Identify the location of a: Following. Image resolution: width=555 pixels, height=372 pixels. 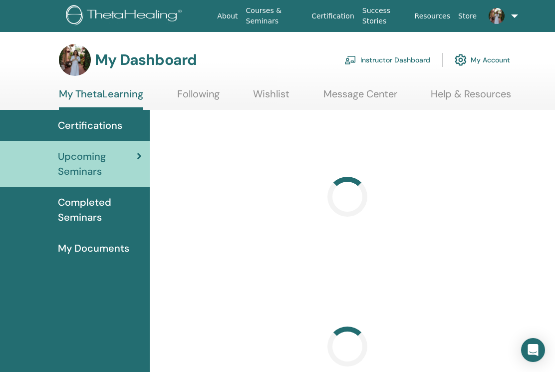
(198, 97).